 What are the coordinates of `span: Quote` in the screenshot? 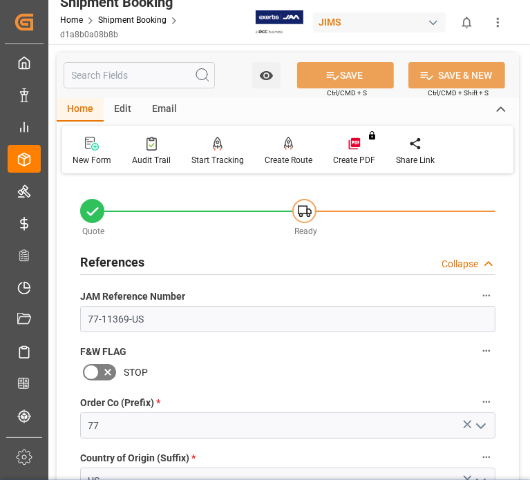 It's located at (94, 231).